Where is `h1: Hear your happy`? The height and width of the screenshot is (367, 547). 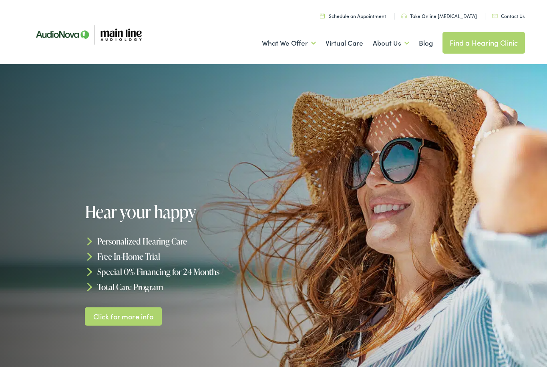 h1: Hear your happy is located at coordinates (181, 212).